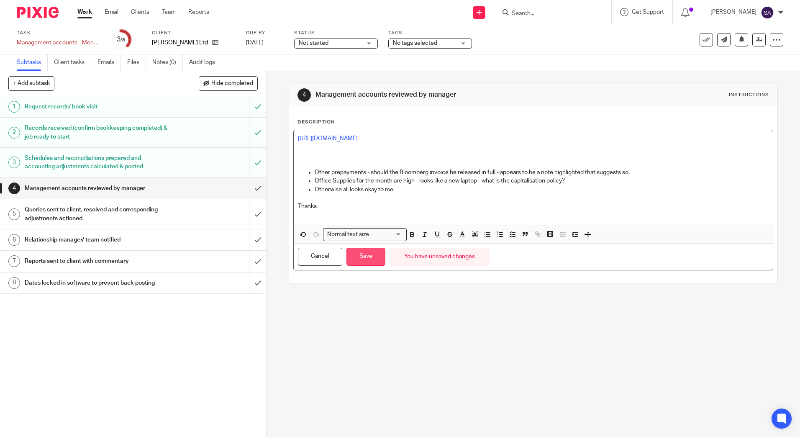  Describe the element at coordinates (84, 12) in the screenshot. I see `a: Work` at that location.